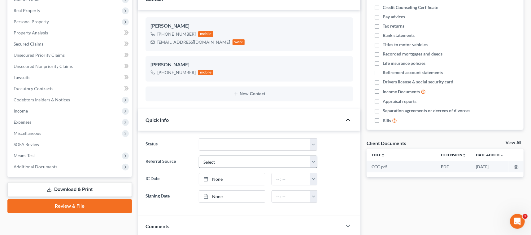  I want to click on a: Extensionunfold_more, so click(454, 155).